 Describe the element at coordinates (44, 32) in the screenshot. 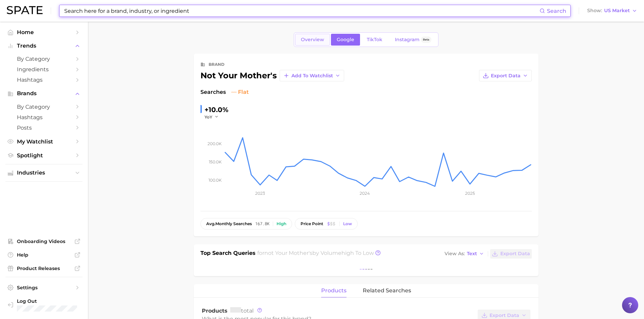

I see `span: Home` at that location.